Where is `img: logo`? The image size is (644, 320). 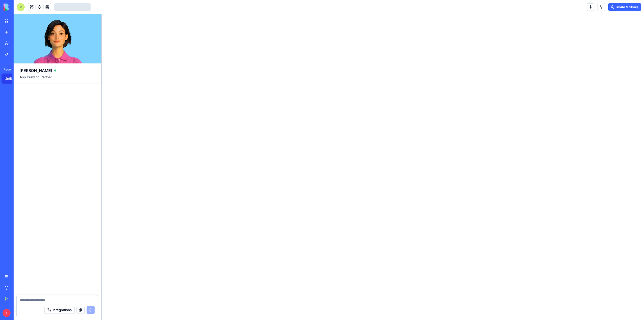
img: logo is located at coordinates (19, 7).